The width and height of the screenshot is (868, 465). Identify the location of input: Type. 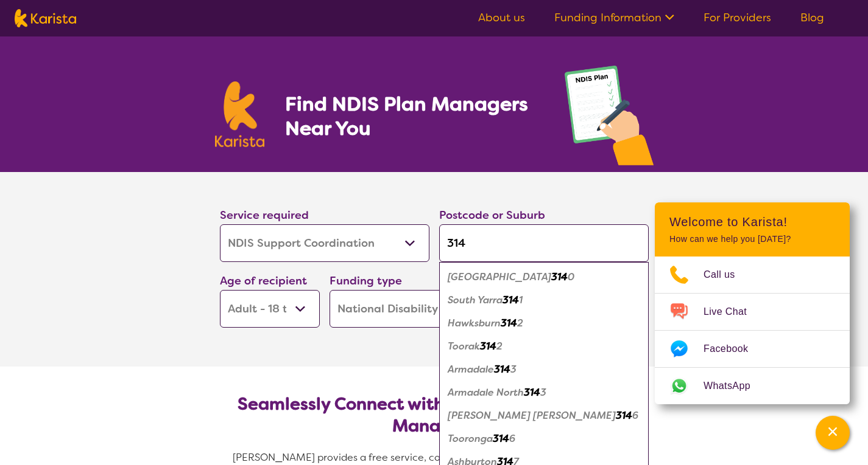
(544, 244).